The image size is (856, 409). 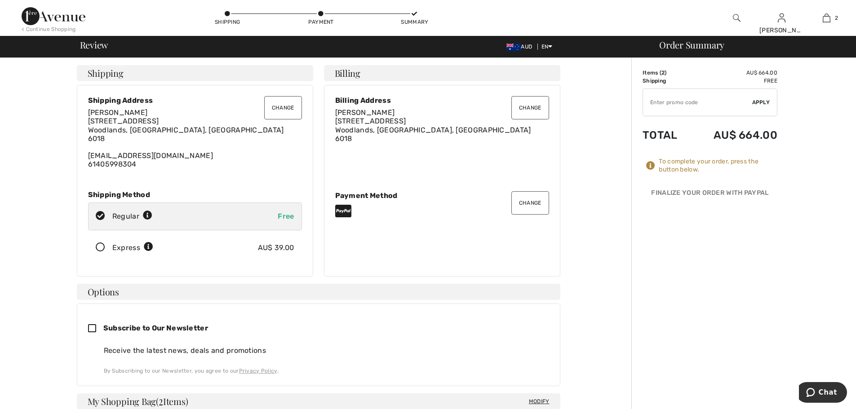 What do you see at coordinates (761, 102) in the screenshot?
I see `span: Apply` at bounding box center [761, 102].